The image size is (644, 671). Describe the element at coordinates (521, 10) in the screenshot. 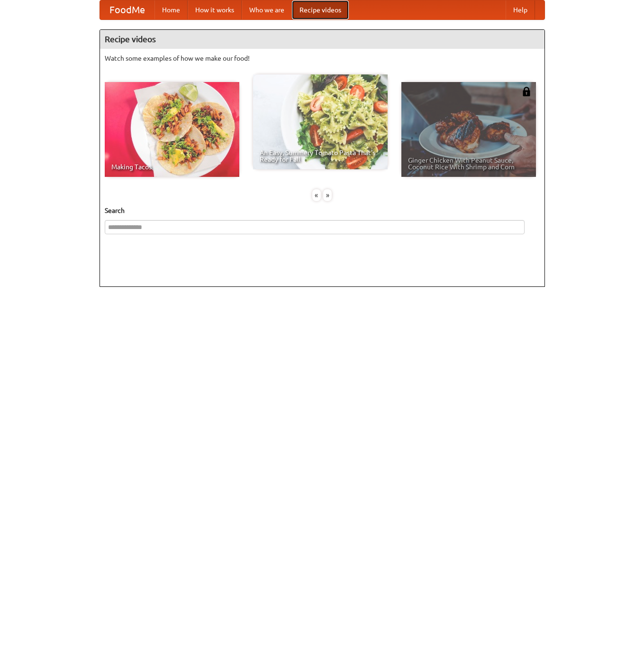

I see `a: Help` at that location.